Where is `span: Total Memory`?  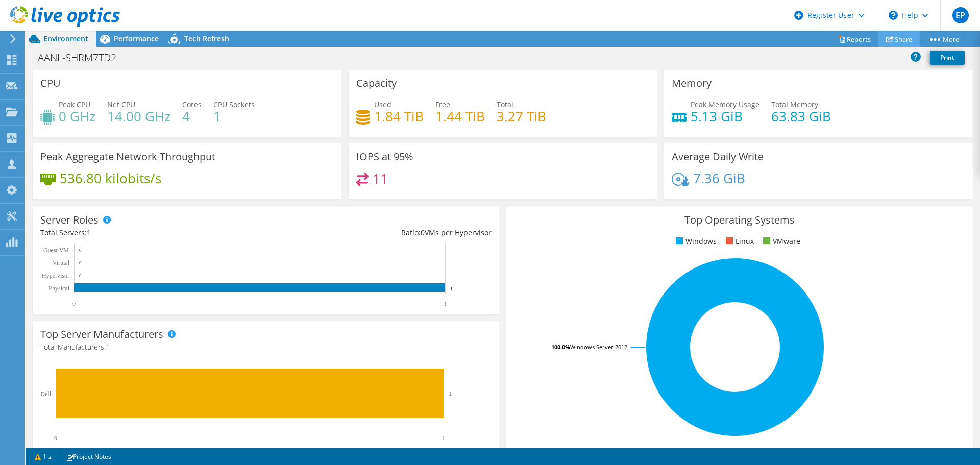
span: Total Memory is located at coordinates (795, 104).